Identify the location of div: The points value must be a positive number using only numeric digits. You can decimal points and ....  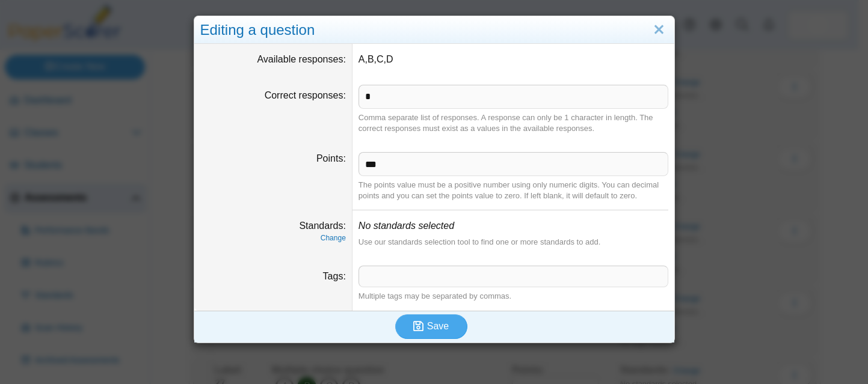
(513, 190).